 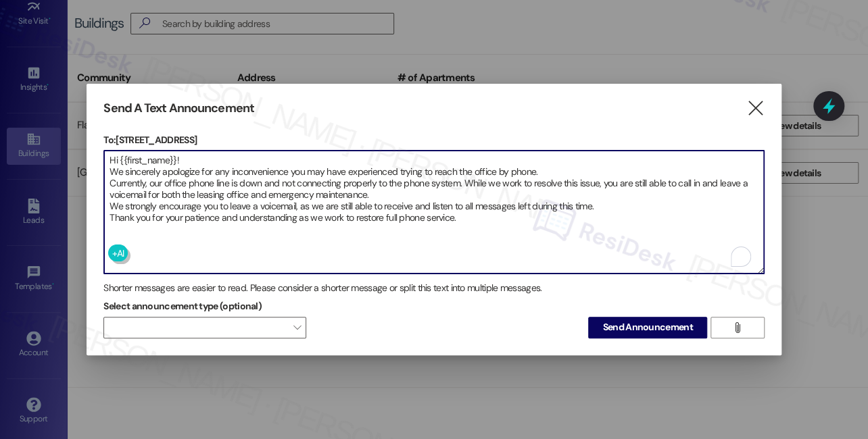 I want to click on span: Send Announcement, so click(x=647, y=327).